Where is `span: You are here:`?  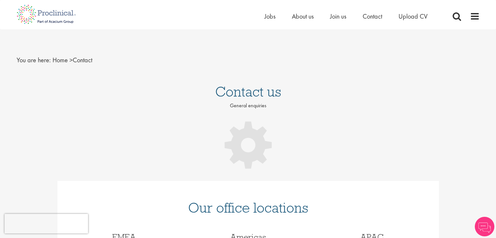
span: You are here: is located at coordinates (34, 60).